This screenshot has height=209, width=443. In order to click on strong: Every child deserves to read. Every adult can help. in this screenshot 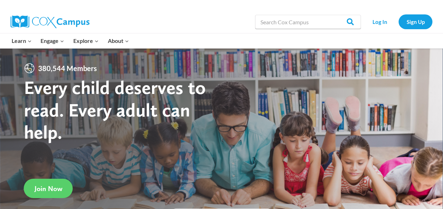, I will do `click(115, 110)`.